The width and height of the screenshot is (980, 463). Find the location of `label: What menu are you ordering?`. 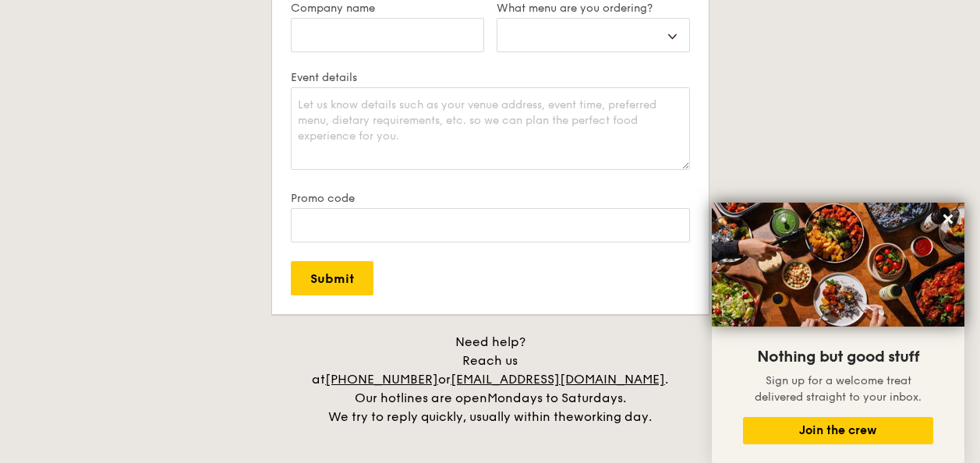

label: What menu are you ordering? is located at coordinates (594, 8).